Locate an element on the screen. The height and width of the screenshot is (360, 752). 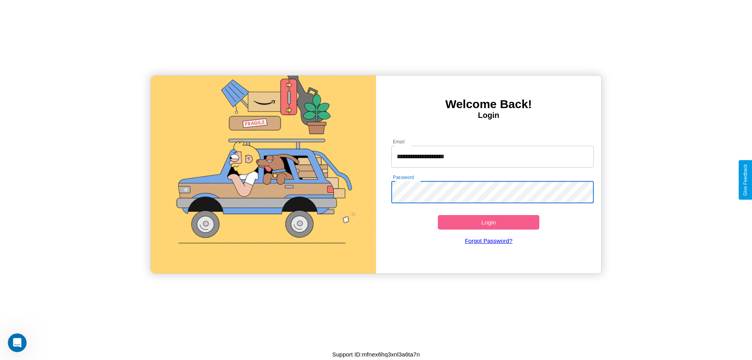
label: Password is located at coordinates (403, 177).